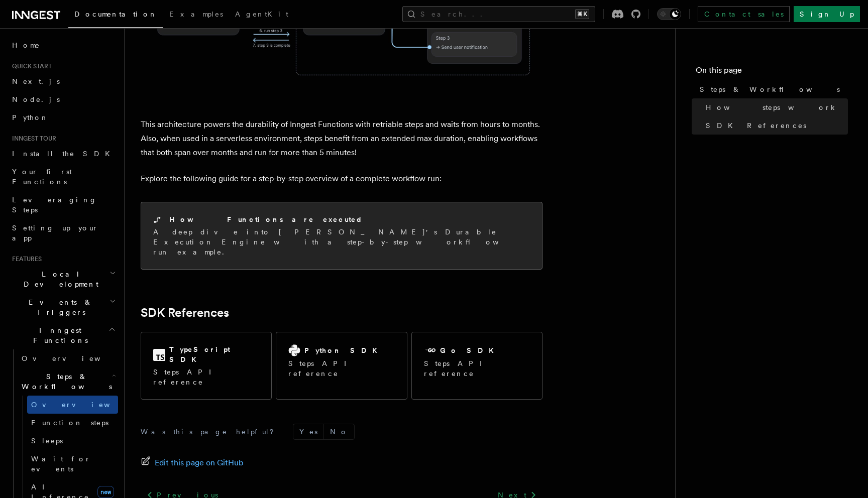  I want to click on span: Your first Functions, so click(42, 177).